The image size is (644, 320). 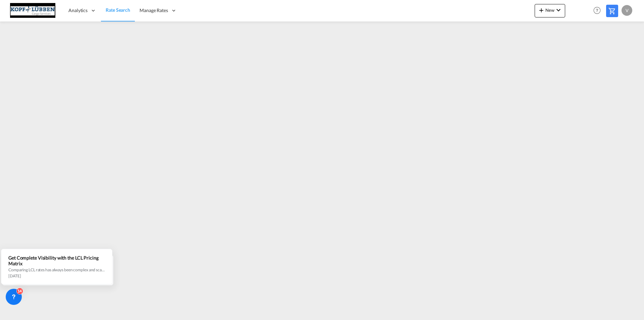 I want to click on button: icon-plus 400-fgNewicon-chevron-down, so click(x=550, y=11).